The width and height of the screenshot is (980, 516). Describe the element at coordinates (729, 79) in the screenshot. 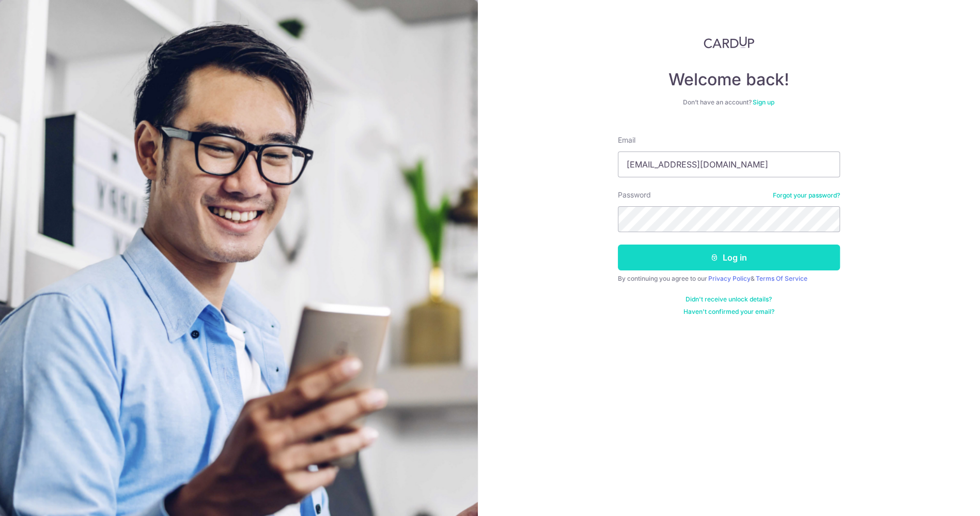

I see `h4: Welcome back!` at that location.